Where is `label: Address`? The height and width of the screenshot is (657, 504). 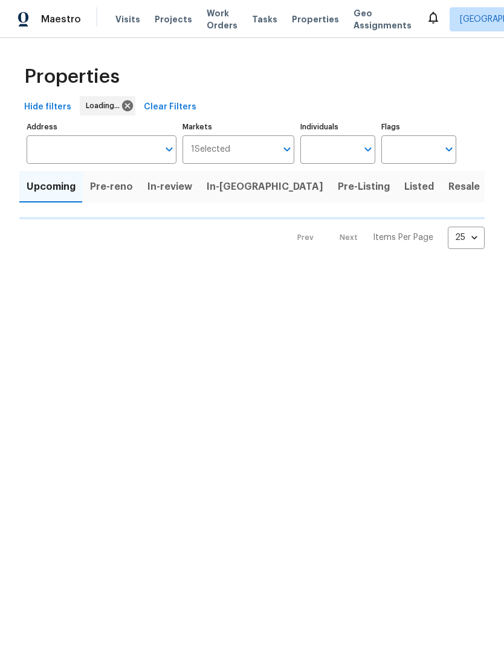
label: Address is located at coordinates (102, 127).